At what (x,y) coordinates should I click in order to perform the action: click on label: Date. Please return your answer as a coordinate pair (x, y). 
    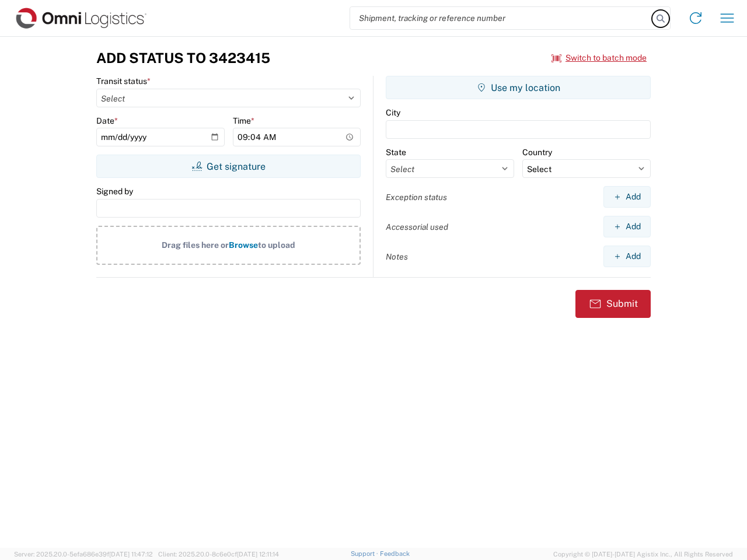
    Looking at the image, I should click on (107, 121).